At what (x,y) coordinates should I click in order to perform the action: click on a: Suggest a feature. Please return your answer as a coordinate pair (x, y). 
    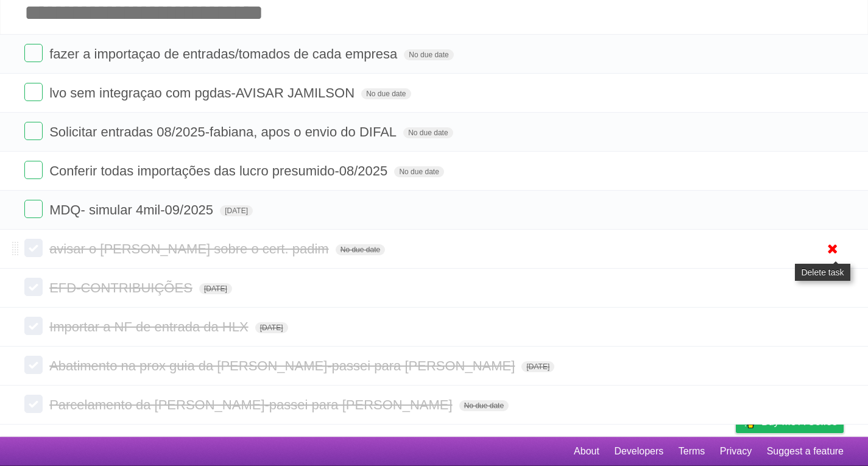
    Looking at the image, I should click on (805, 451).